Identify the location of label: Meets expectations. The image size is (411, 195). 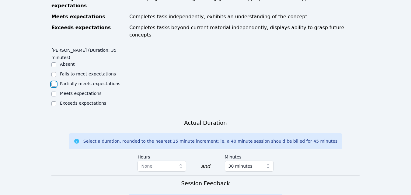
(81, 93).